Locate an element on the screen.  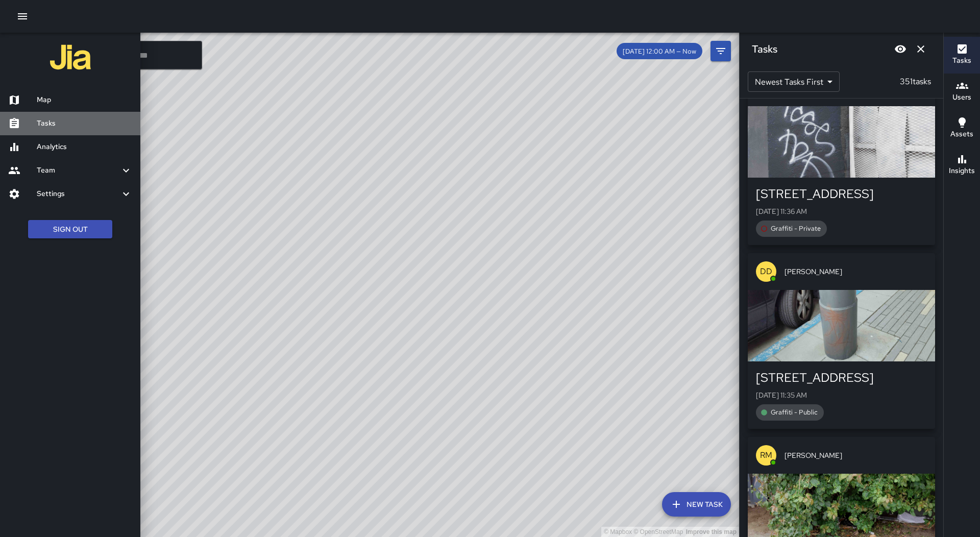
button: Blur is located at coordinates (900, 49).